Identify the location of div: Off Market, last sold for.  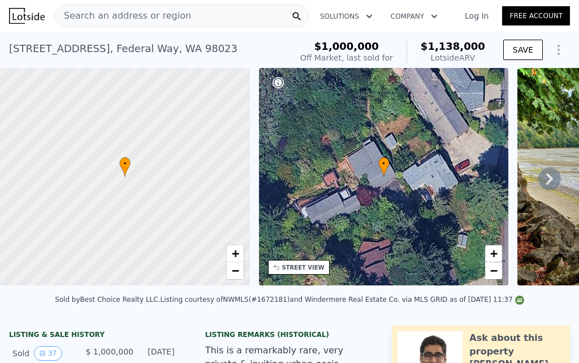
(347, 58).